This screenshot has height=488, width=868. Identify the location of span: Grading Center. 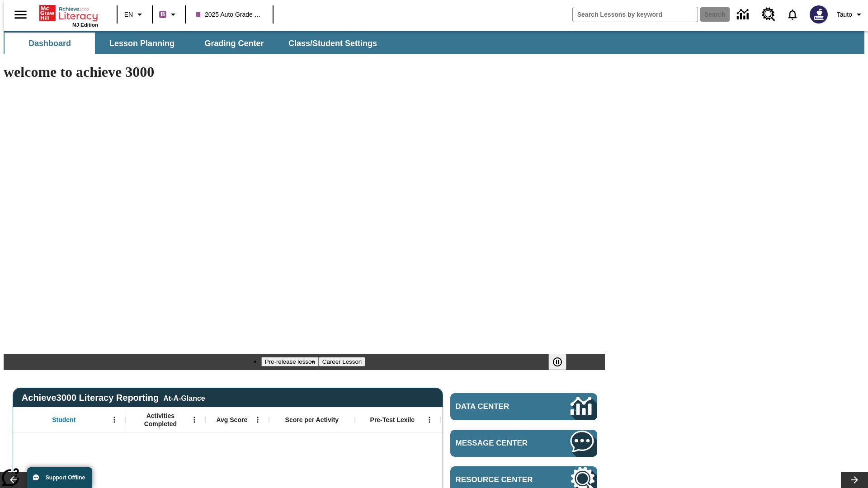
(234, 43).